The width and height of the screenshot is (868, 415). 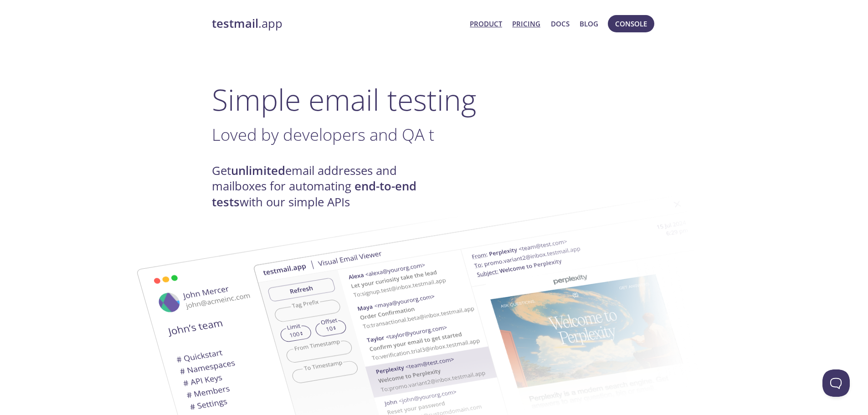 I want to click on span: Loved by developers and QA t, so click(x=323, y=134).